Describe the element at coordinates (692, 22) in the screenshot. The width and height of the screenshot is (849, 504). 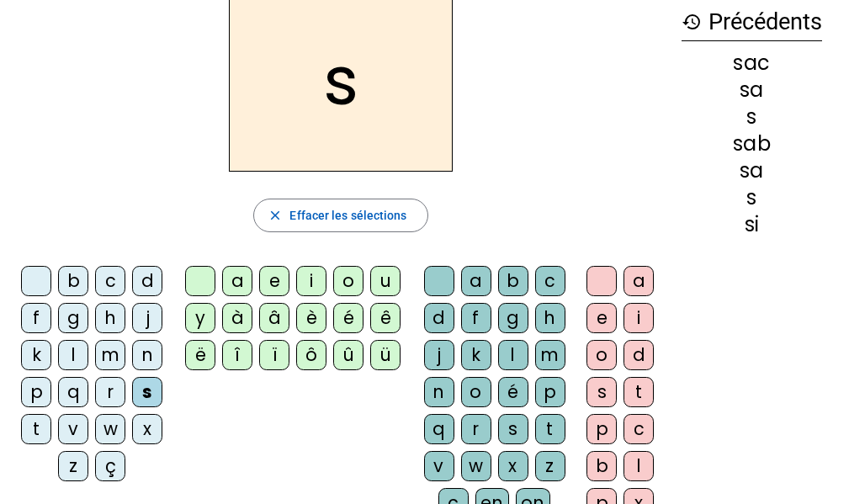
I see `mat-icon: history` at that location.